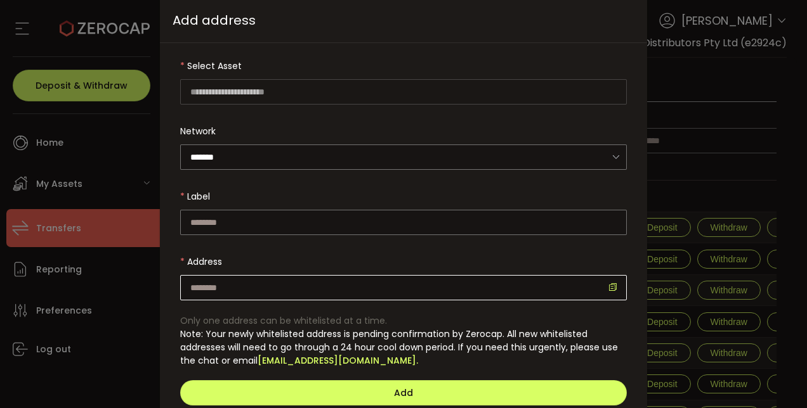 The width and height of the screenshot is (807, 408). Describe the element at coordinates (403, 393) in the screenshot. I see `button: Add` at that location.